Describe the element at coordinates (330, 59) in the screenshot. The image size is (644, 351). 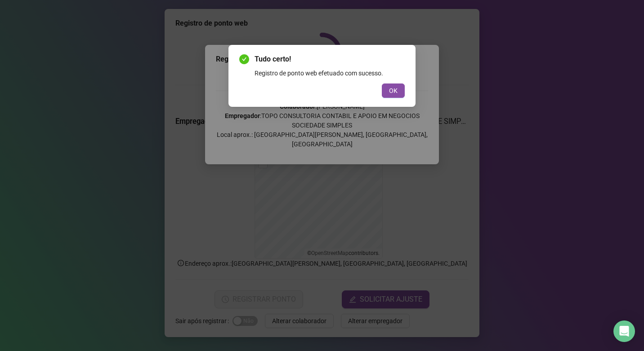
I see `span: Tudo certo!` at that location.